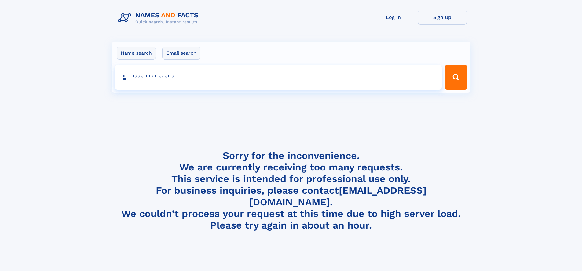 This screenshot has width=582, height=271. What do you see at coordinates (159, 18) in the screenshot?
I see `img: Logo Names and Facts` at bounding box center [159, 18].